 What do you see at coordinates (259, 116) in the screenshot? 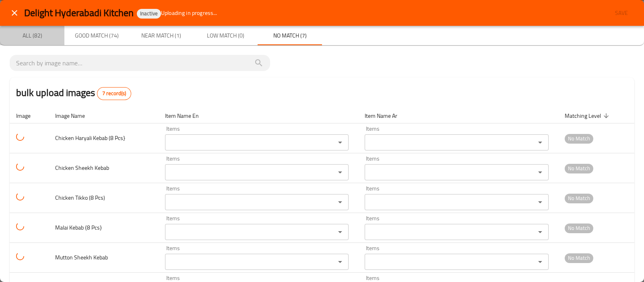
I see `th: Item Name En` at bounding box center [259, 116].